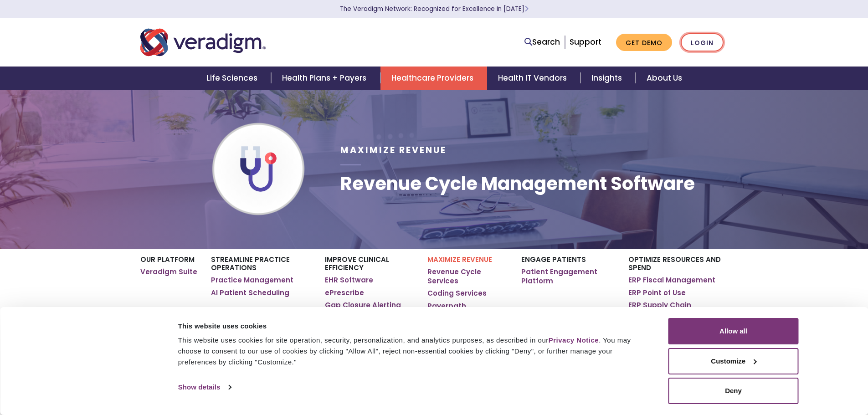  I want to click on button: Deny, so click(734, 391).